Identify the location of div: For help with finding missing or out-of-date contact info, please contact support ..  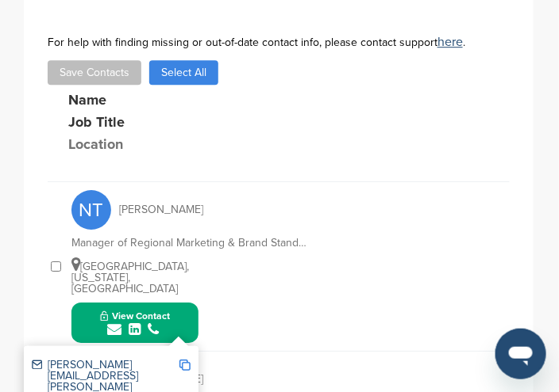
(279, 42).